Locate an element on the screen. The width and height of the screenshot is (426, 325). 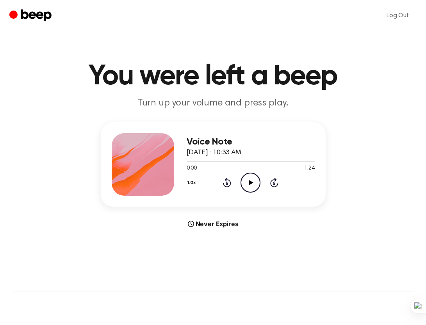
div: Never Expires is located at coordinates (213, 224).